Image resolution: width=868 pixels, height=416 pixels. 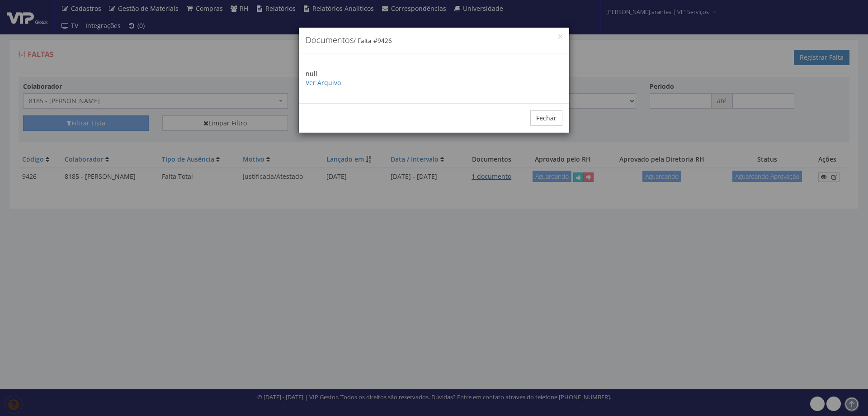 What do you see at coordinates (546, 118) in the screenshot?
I see `button: Fechar` at bounding box center [546, 118].